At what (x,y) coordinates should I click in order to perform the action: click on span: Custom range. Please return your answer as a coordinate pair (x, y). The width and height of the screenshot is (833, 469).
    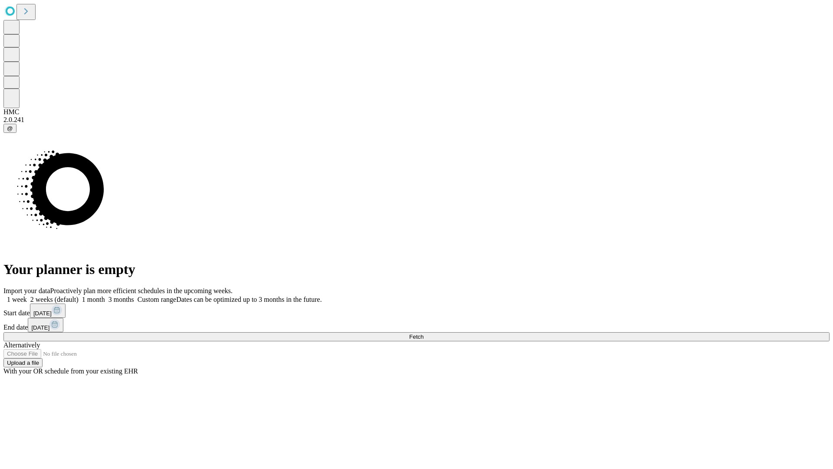
    Looking at the image, I should click on (157, 299).